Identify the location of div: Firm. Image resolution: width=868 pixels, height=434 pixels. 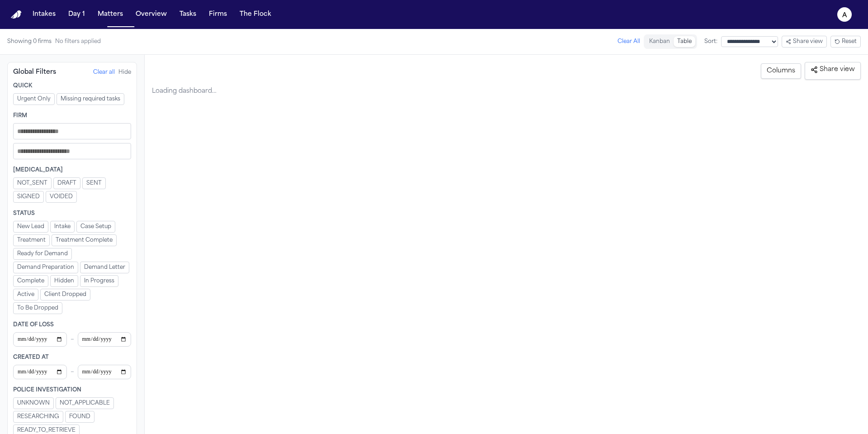
(72, 116).